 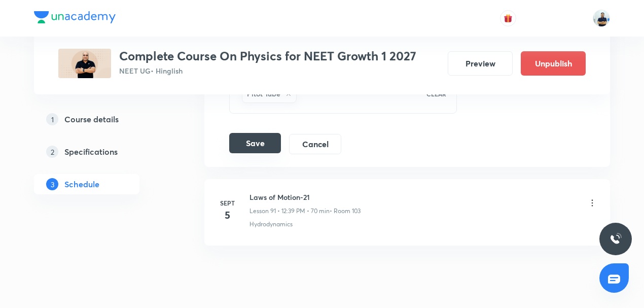 What do you see at coordinates (315, 144) in the screenshot?
I see `button: Cancel` at bounding box center [315, 144].